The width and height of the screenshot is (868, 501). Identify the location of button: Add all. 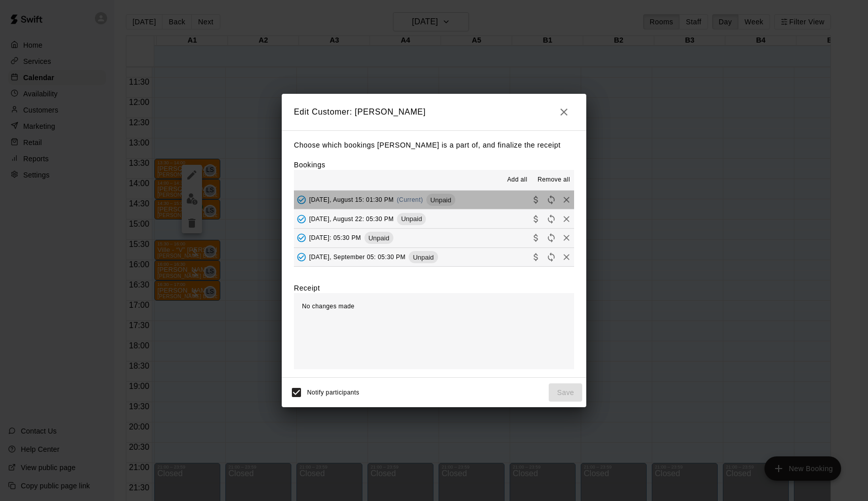
(518, 180).